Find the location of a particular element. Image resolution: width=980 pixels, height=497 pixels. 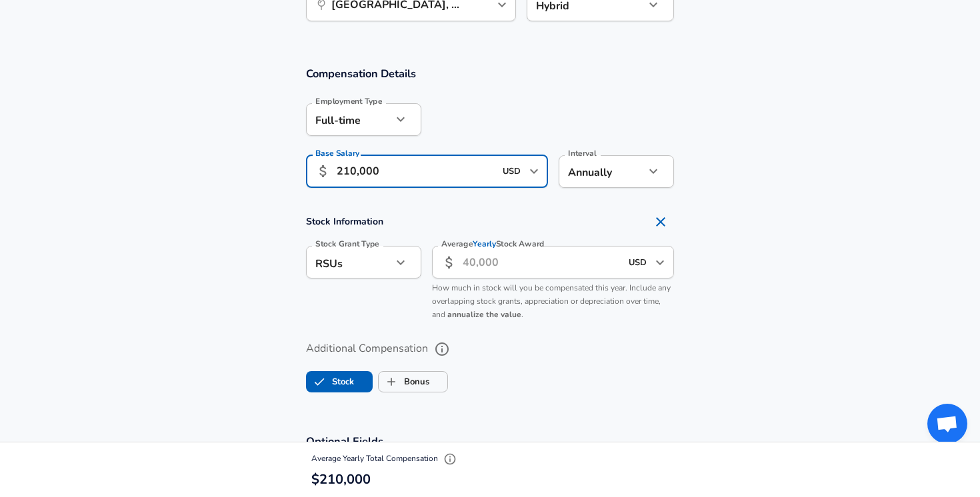

button: Remove Section is located at coordinates (661, 222).